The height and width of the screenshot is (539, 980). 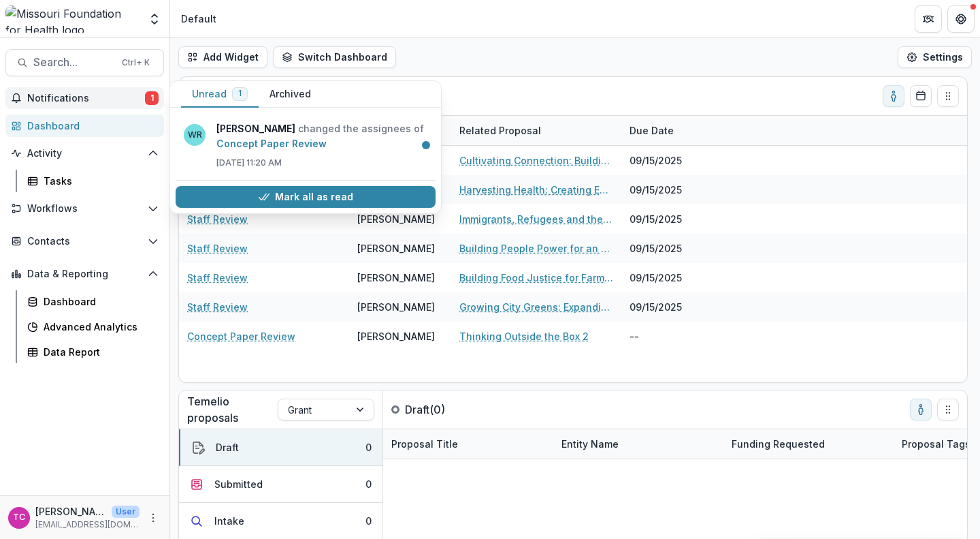 I want to click on button: Calendar, so click(x=921, y=96).